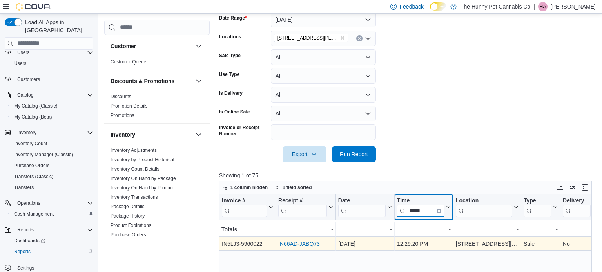 This screenshot has width=602, height=272. What do you see at coordinates (142, 188) in the screenshot?
I see `a: Inventory On Hand by Product` at bounding box center [142, 188].